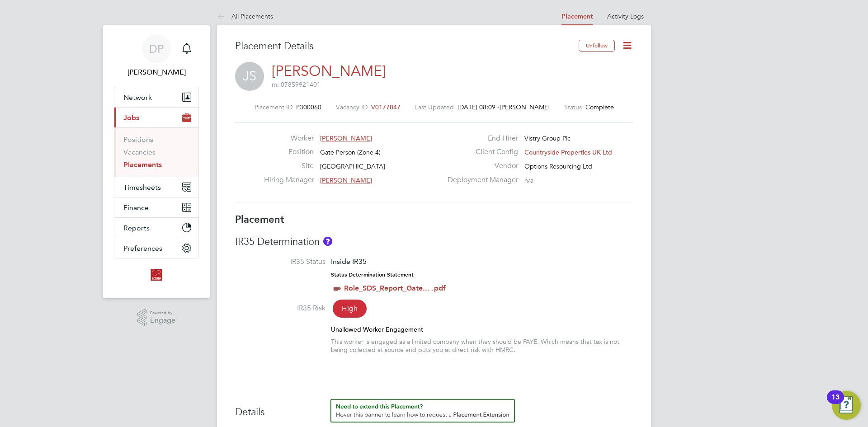 This screenshot has width=868, height=427. Describe the element at coordinates (157, 228) in the screenshot. I see `button: Reports` at that location.